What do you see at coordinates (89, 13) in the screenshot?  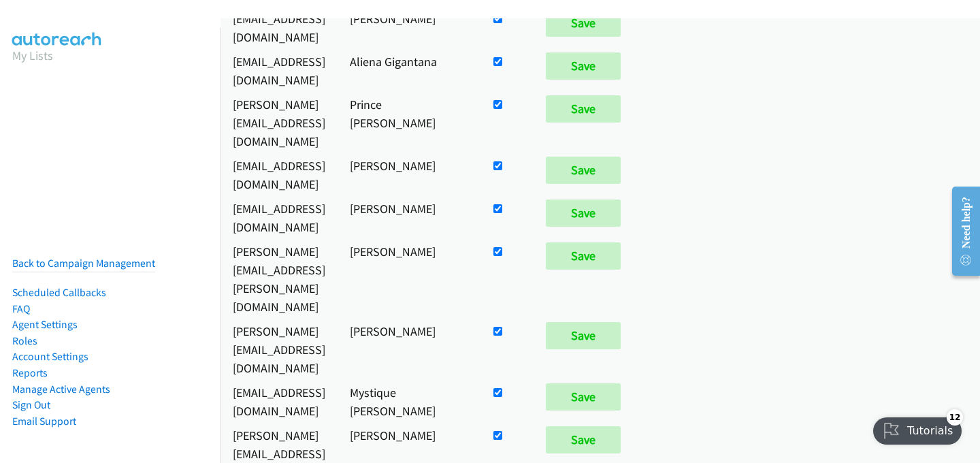 I see `upt-list-badge: 12` at bounding box center [89, 13].